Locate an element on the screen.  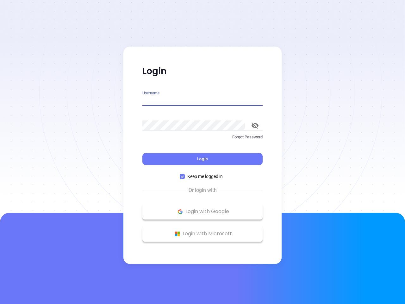
label: Username is located at coordinates (151, 93).